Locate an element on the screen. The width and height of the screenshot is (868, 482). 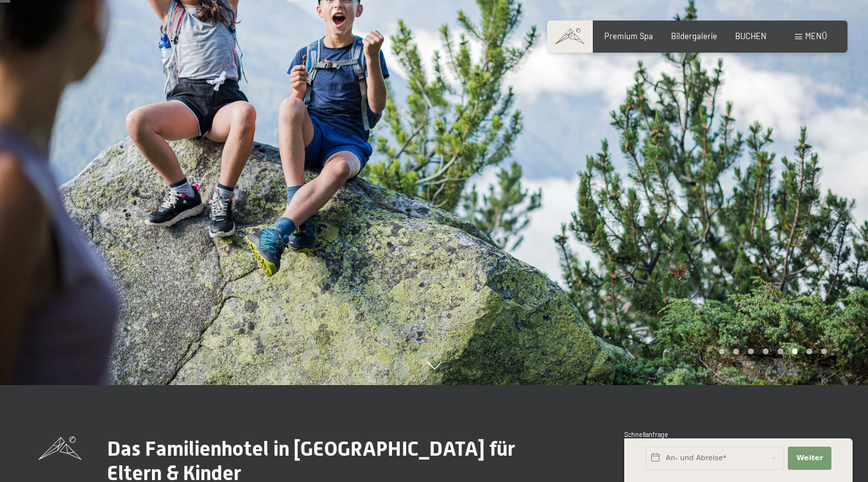
div: Carousel Page 8 is located at coordinates (823, 351).